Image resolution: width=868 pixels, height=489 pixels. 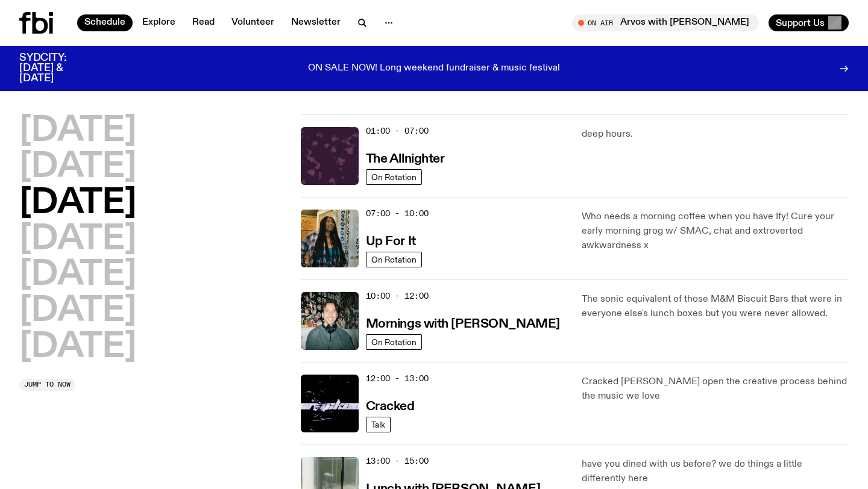 What do you see at coordinates (378, 424) in the screenshot?
I see `span: Talk` at bounding box center [378, 424].